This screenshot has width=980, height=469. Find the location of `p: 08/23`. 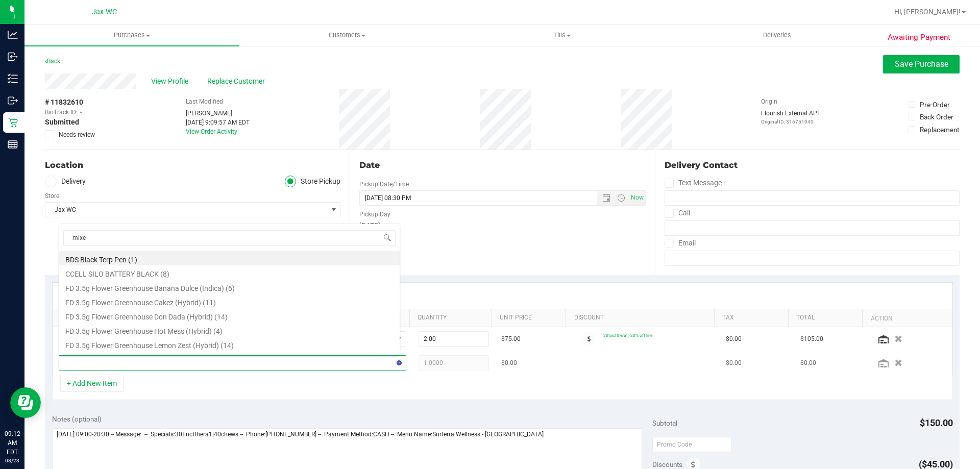

p: 08/23 is located at coordinates (12, 460).